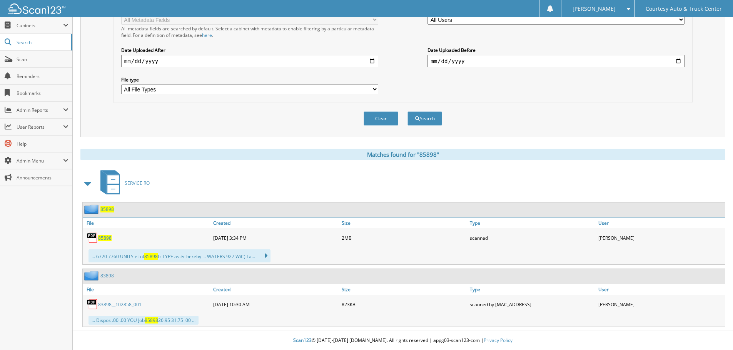  Describe the element at coordinates (40, 161) in the screenshot. I see `span: Admin Menu` at that location.